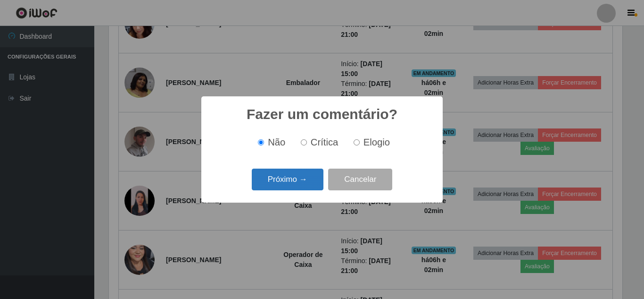  Describe the element at coordinates (324, 142) in the screenshot. I see `span: Crítica` at that location.